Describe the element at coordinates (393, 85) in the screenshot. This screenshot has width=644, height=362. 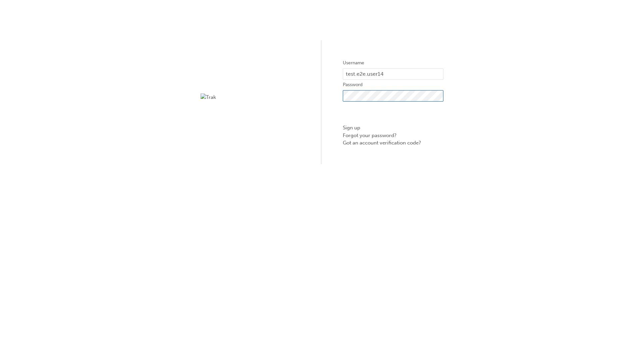
I see `label: Password` at that location.